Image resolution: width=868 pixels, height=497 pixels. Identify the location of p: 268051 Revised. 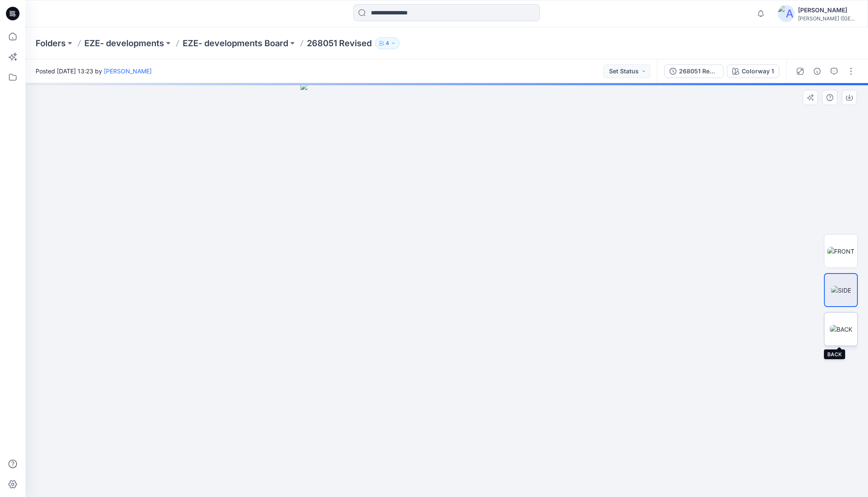
(339, 44).